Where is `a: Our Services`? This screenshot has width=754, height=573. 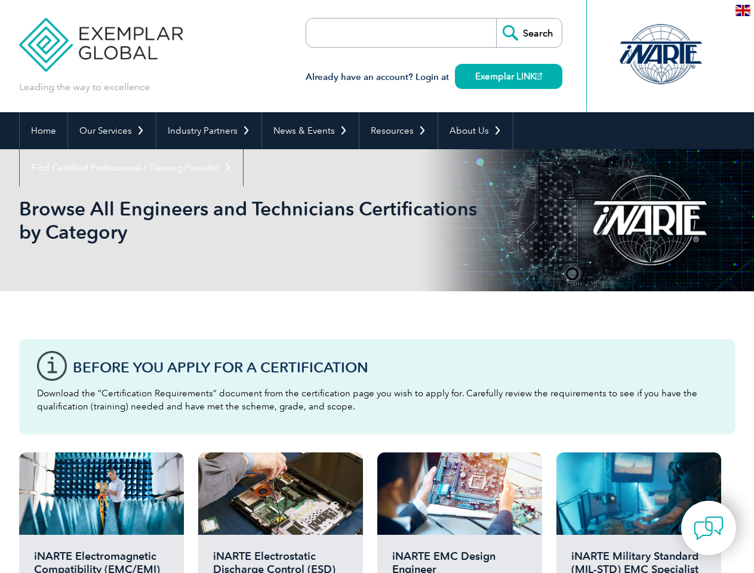
a: Our Services is located at coordinates (112, 131).